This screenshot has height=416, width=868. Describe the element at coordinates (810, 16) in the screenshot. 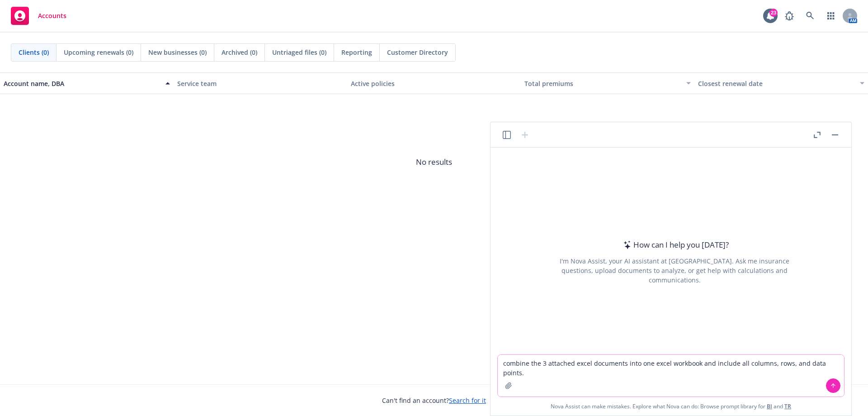

I see `a: Search` at that location.